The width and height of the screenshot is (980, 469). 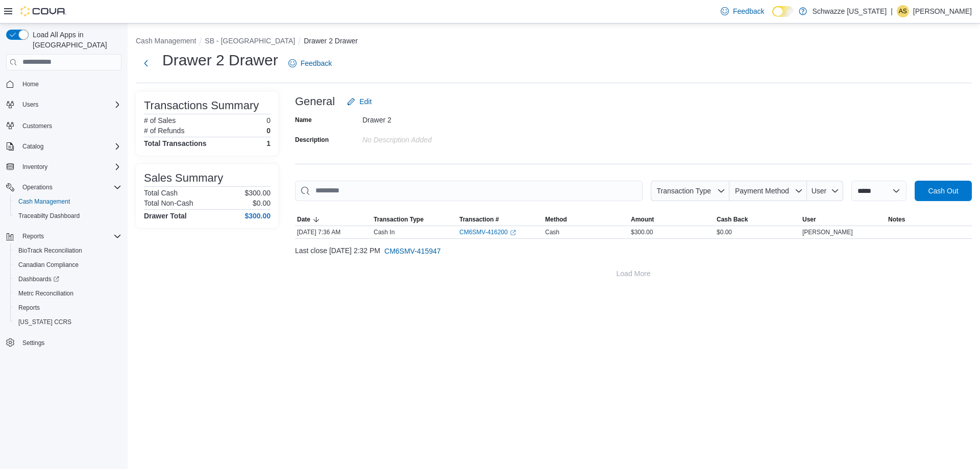 What do you see at coordinates (431, 118) in the screenshot?
I see `div: Drawer 2` at bounding box center [431, 118].